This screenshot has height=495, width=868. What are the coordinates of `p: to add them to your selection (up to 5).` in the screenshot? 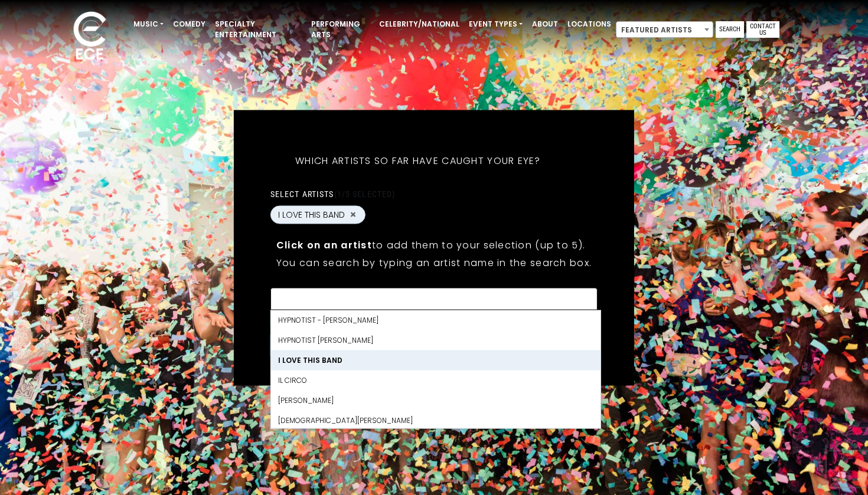 It's located at (434, 244).